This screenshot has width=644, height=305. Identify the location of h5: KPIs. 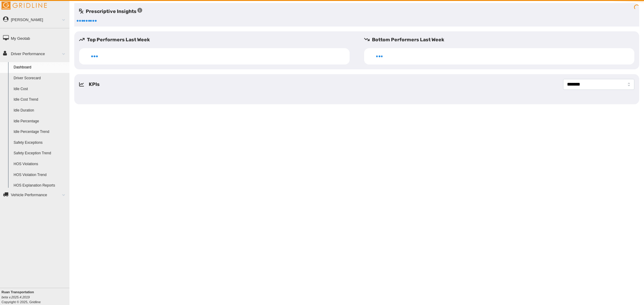
(94, 84).